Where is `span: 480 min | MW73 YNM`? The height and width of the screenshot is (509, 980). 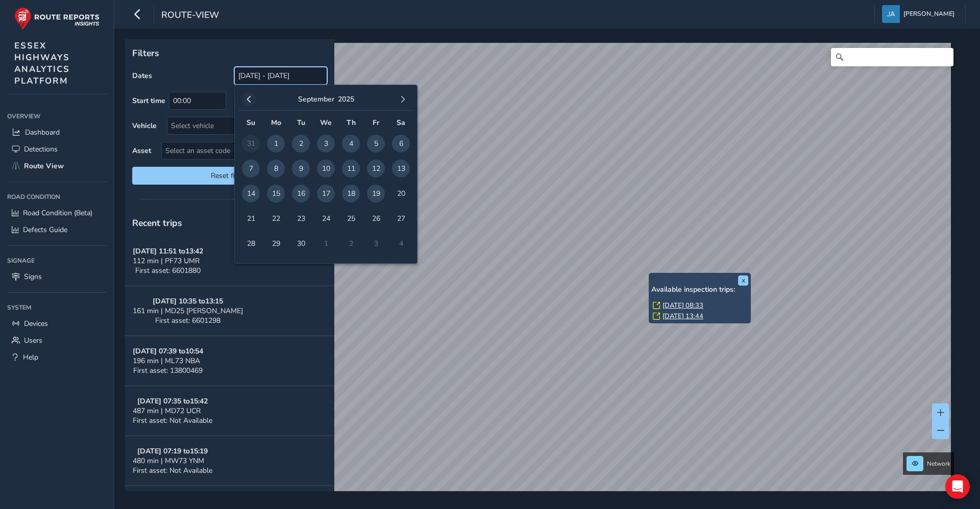 span: 480 min | MW73 YNM is located at coordinates (168, 461).